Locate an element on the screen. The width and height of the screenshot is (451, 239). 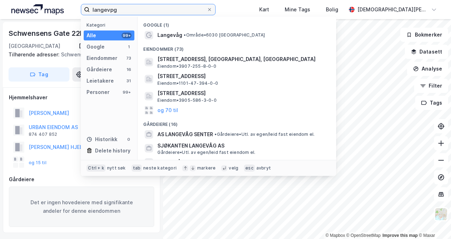
div: avbryt is located at coordinates (263, 168).